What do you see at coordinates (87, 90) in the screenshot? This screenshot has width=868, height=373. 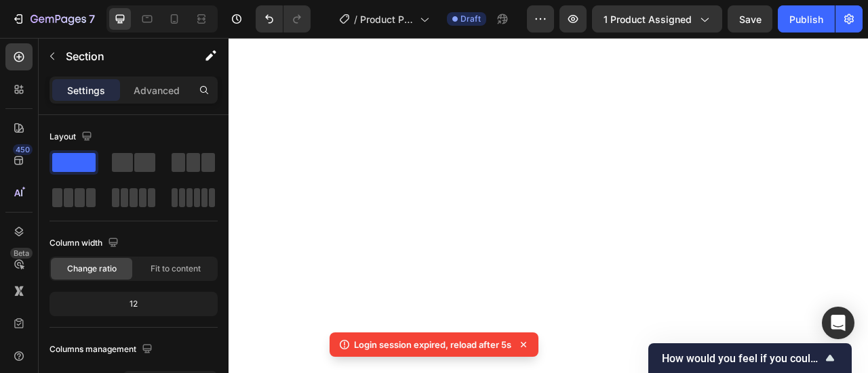 I see `p: Settings` at bounding box center [87, 90].